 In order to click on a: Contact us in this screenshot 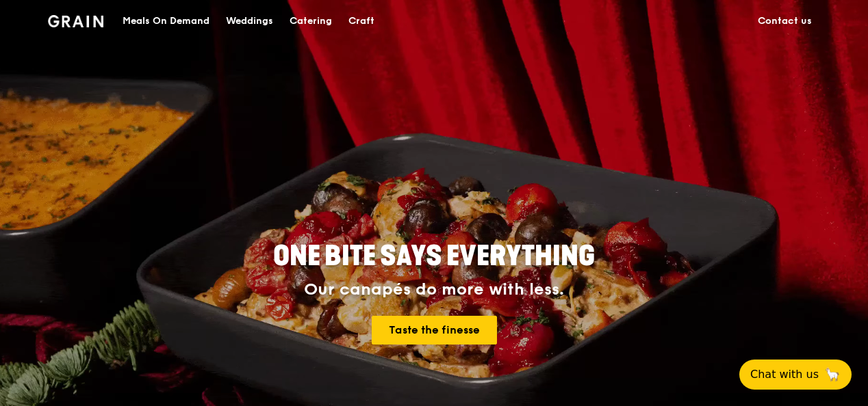, I will do `click(785, 22)`.